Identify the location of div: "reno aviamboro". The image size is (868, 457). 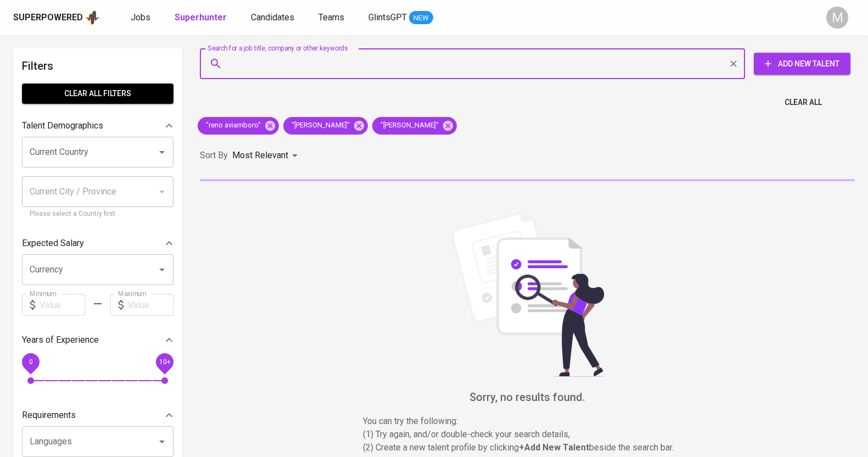
(239, 126).